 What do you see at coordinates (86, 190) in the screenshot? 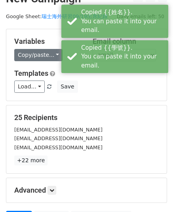
I see `h5: Advanced` at bounding box center [86, 190].